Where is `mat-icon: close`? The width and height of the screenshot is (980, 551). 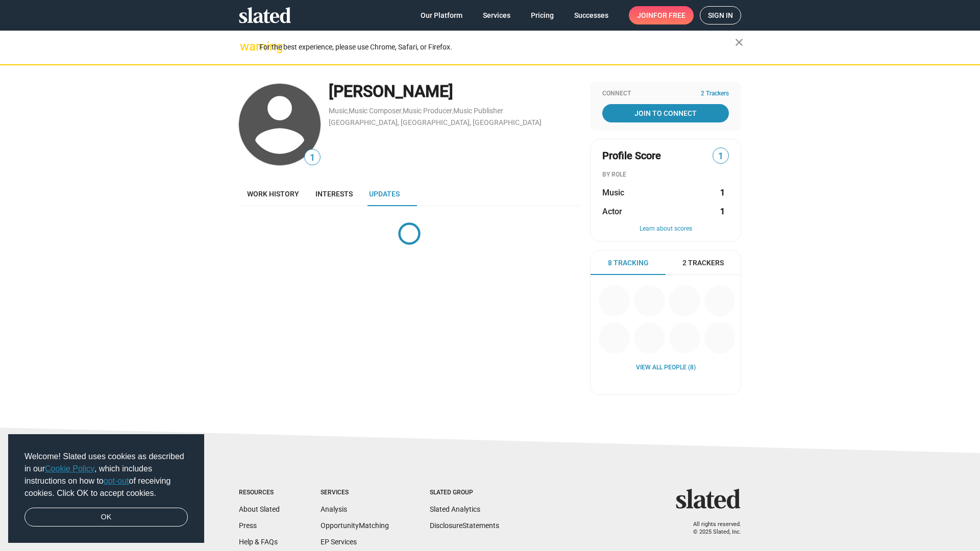
mat-icon: close is located at coordinates (739, 42).